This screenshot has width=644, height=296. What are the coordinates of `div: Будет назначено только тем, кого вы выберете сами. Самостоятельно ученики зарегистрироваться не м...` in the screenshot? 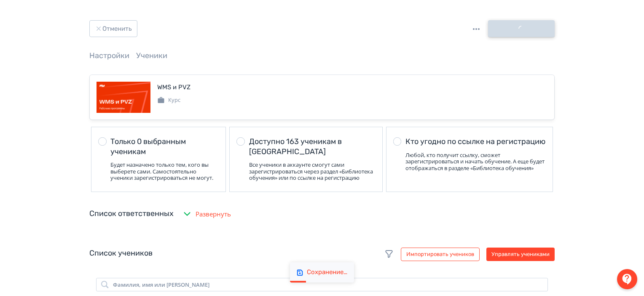 It's located at (165, 171).